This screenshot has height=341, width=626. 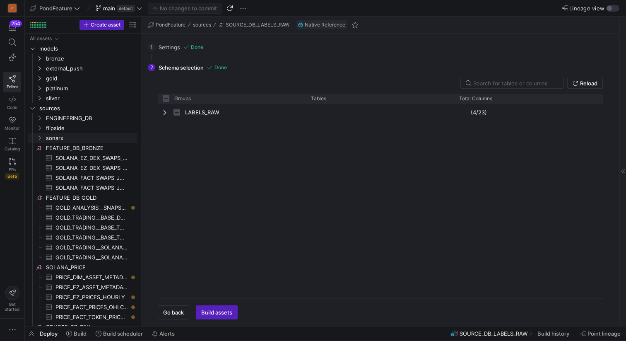 What do you see at coordinates (83, 267) in the screenshot?
I see `a: SOLANA_PRICE​​​​​​​​` at bounding box center [83, 267].